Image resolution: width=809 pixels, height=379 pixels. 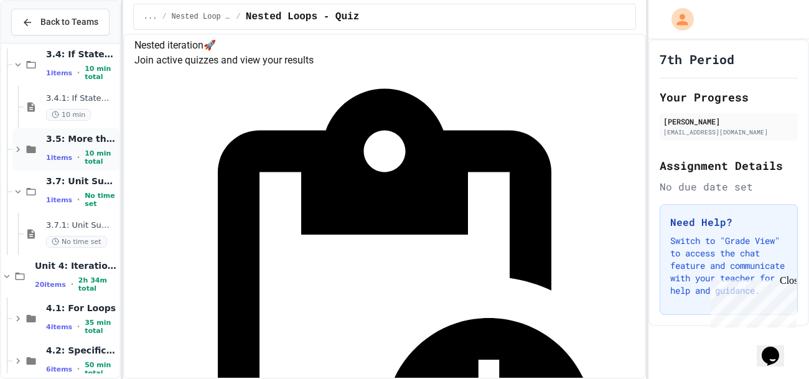 I want to click on span: 20 items, so click(x=50, y=284).